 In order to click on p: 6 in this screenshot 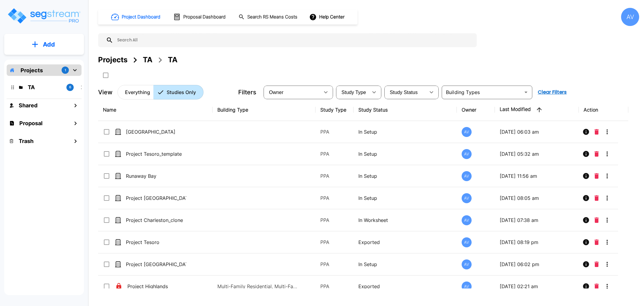, I will do `click(70, 87)`.